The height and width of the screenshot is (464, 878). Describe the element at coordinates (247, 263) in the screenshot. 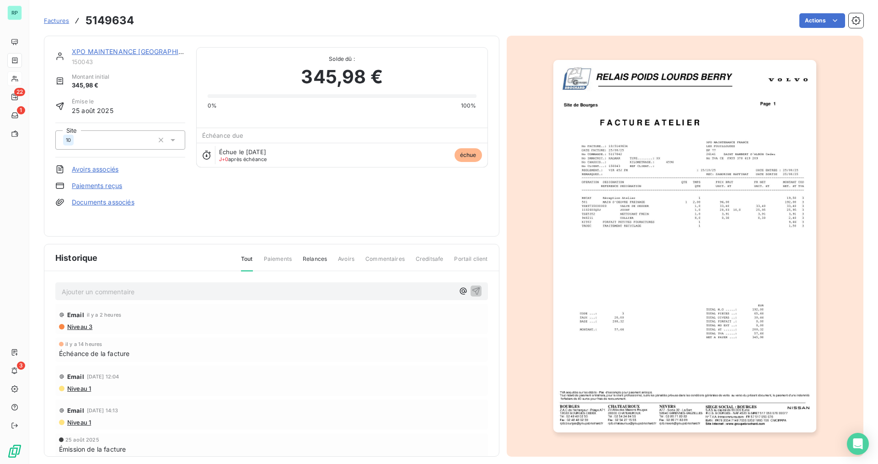

I see `span: Tout` at that location.